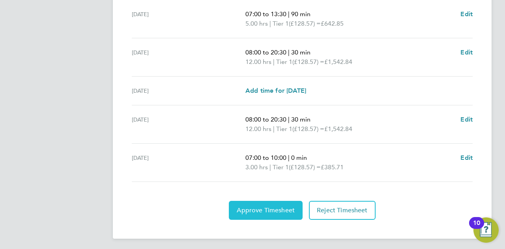 This screenshot has width=505, height=249. I want to click on button: Open Resource Center, 10 new notifications, so click(486, 230).